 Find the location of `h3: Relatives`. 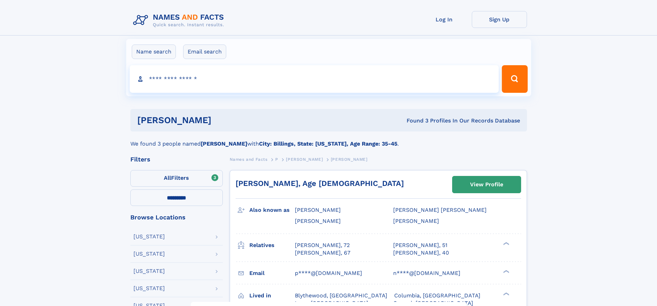

h3: Relatives is located at coordinates (272, 245).